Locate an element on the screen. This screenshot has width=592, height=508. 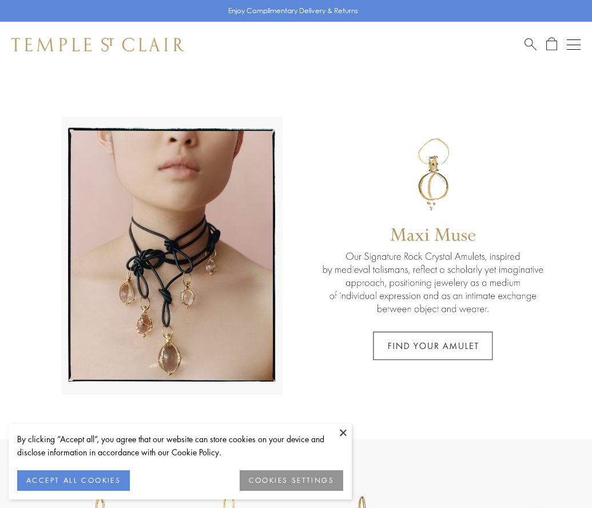
button: ACCEPT ALL COOKIES is located at coordinates (73, 481).